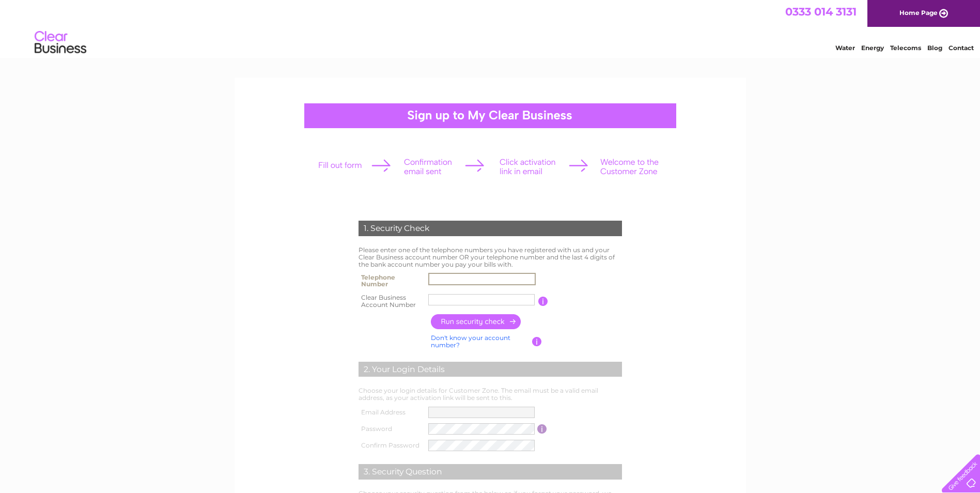 This screenshot has height=493, width=980. What do you see at coordinates (391, 429) in the screenshot?
I see `th: Password` at bounding box center [391, 429].